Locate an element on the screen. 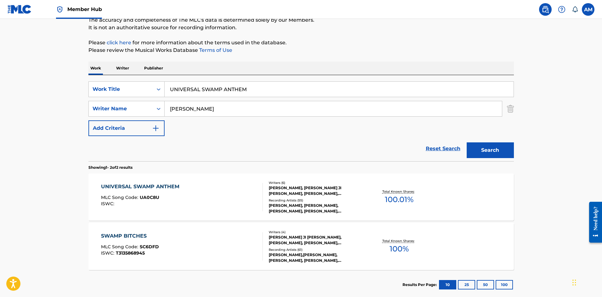  p: It is not an authoritative source for recording information. is located at coordinates (301, 28).